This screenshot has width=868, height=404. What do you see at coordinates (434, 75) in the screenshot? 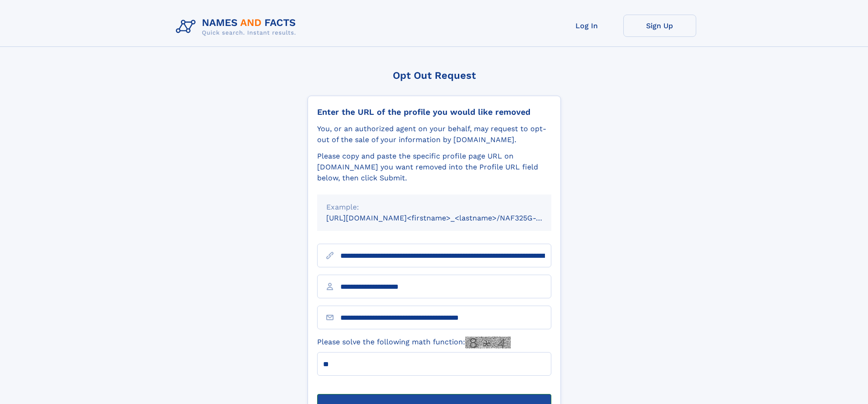
I see `div: Opt Out Request` at bounding box center [434, 75].